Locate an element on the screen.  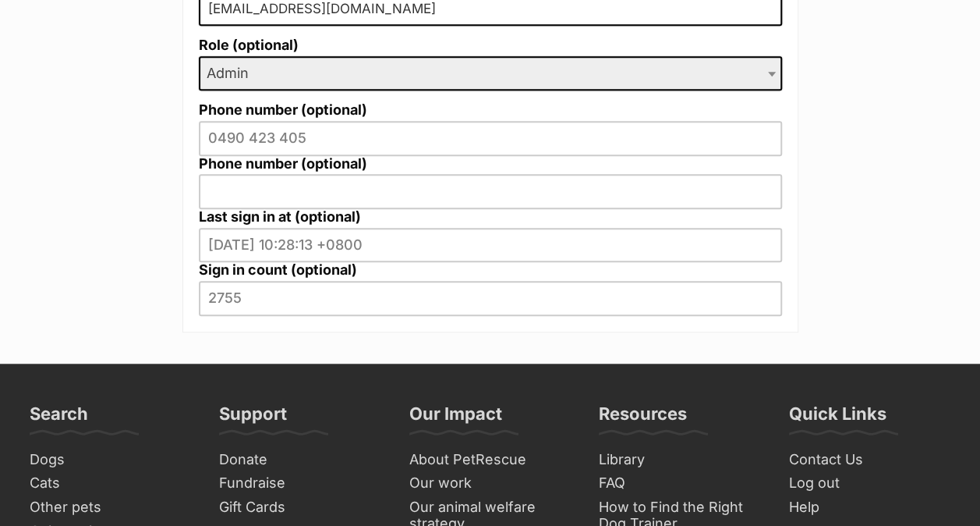
a: Our work is located at coordinates (490, 483).